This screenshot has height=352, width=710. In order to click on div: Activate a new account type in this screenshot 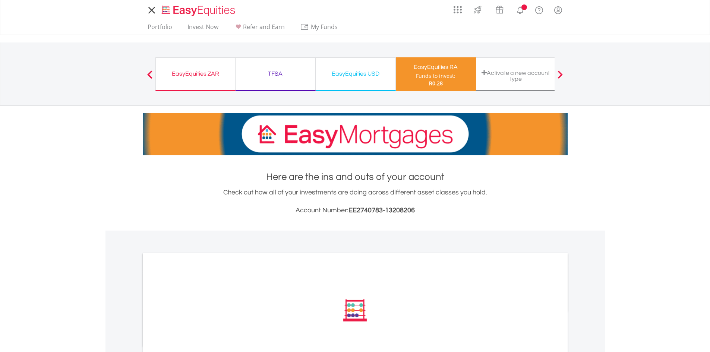, I will do `click(516, 76)`.